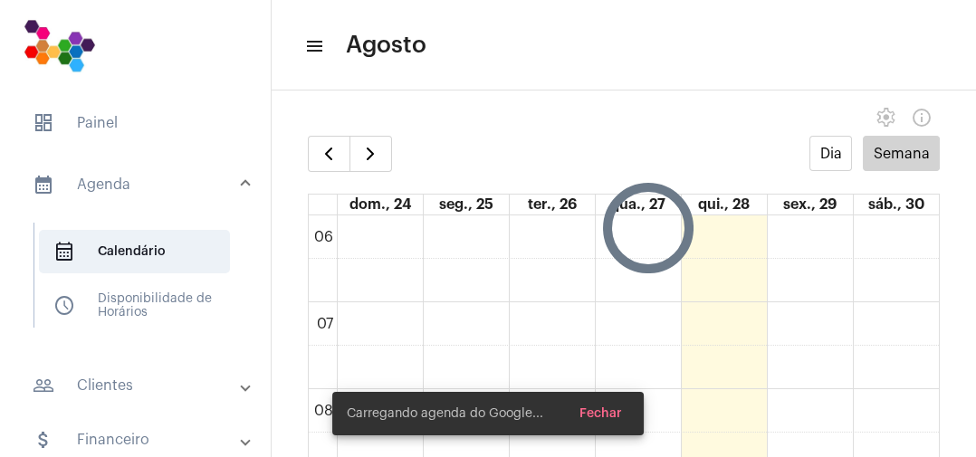 Image resolution: width=976 pixels, height=457 pixels. Describe the element at coordinates (140, 185) in the screenshot. I see `mat-expansion-panel-header: sidenav iconAgenda` at that location.